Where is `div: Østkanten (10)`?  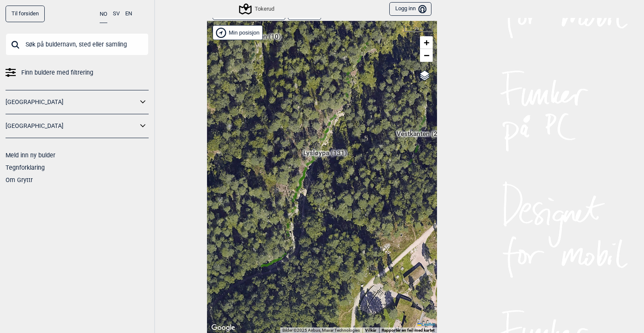
div: Østkanten (10) is located at coordinates (259, 46).